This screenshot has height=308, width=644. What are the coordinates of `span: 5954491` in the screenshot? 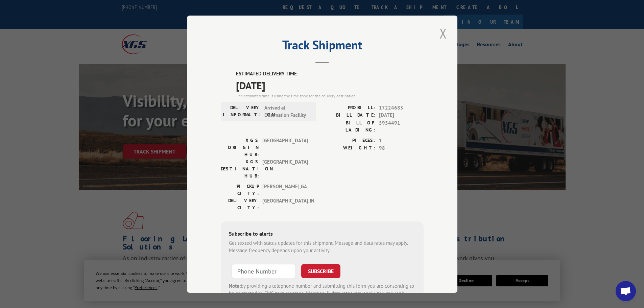 It's located at (401, 126).